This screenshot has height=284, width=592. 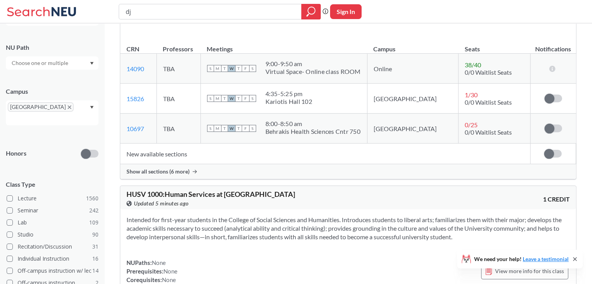 What do you see at coordinates (52, 48) in the screenshot?
I see `div: NU Path` at bounding box center [52, 48].